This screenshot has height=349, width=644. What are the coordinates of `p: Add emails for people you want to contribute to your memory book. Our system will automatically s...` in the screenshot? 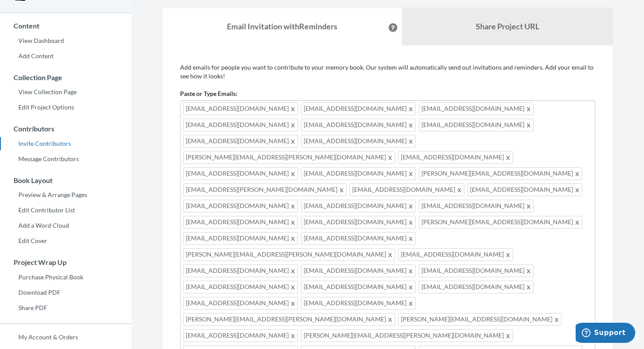 It's located at (388, 72).